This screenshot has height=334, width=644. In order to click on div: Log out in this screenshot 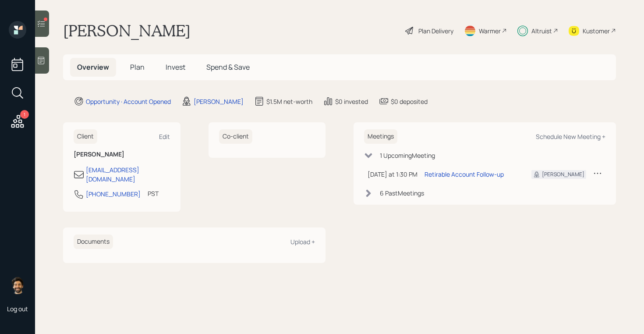, I will do `click(17, 309)`.